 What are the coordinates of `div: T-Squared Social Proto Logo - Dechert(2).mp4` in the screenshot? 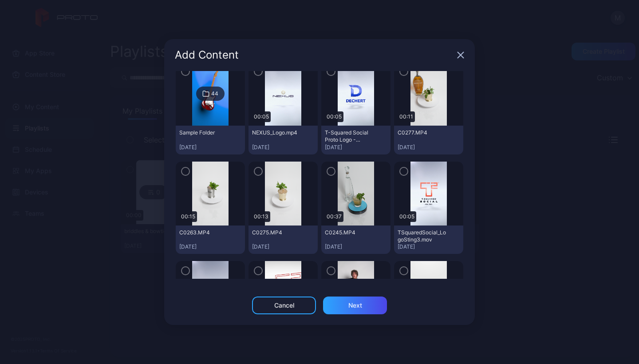 It's located at (349, 136).